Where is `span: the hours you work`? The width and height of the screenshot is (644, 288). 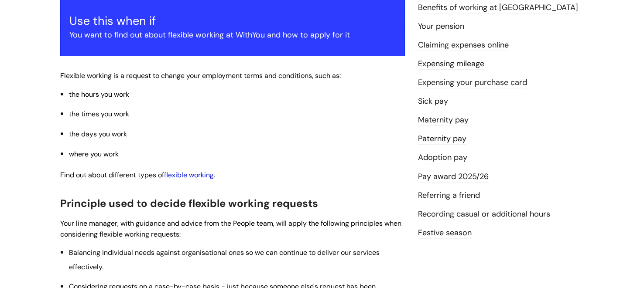 span: the hours you work is located at coordinates (99, 94).